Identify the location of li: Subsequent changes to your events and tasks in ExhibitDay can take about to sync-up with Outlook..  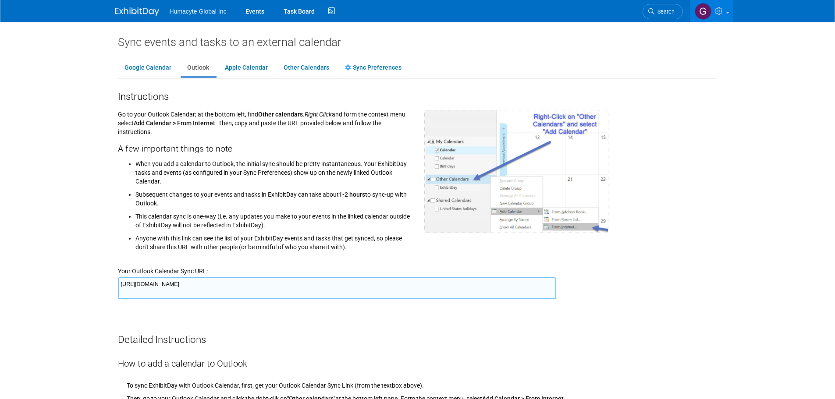
(273, 197).